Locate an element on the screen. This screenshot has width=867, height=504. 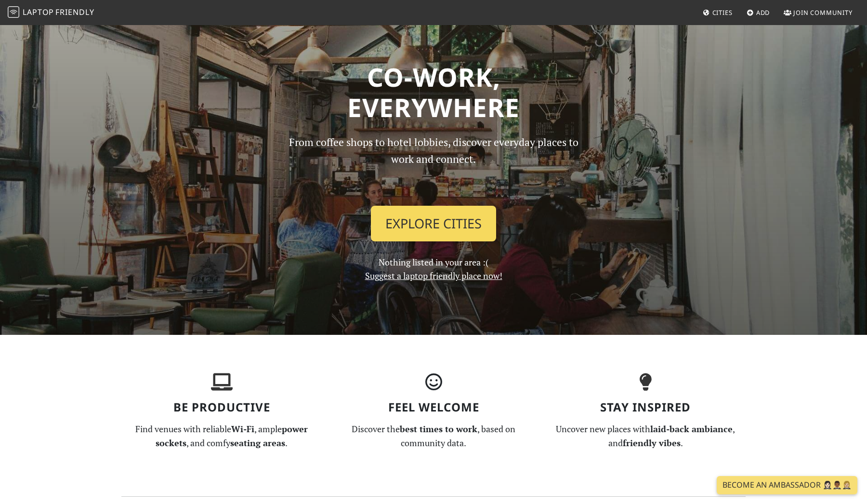
p: Find venues with reliable , ample , and comfy . is located at coordinates (222, 436).